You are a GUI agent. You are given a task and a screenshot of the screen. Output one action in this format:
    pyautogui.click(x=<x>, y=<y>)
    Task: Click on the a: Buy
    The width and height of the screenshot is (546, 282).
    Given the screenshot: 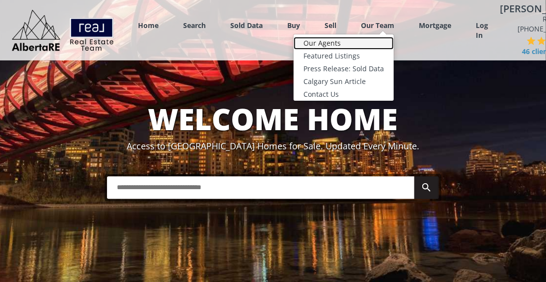 What is the action you would take?
    pyautogui.click(x=293, y=25)
    